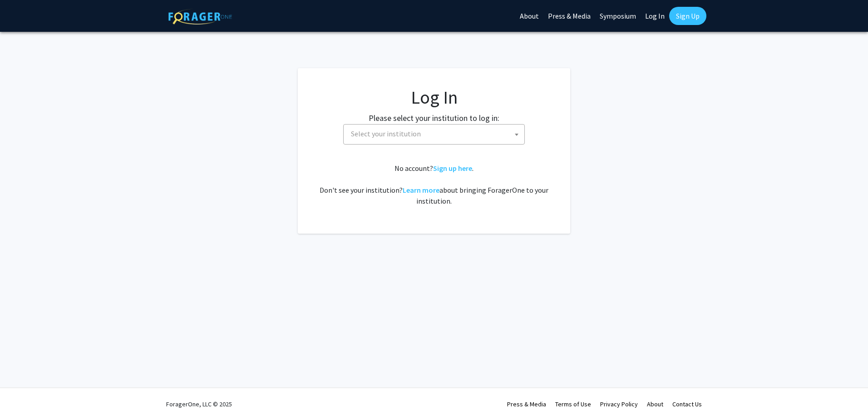 The width and height of the screenshot is (868, 420). I want to click on a: Sign up here, so click(452, 168).